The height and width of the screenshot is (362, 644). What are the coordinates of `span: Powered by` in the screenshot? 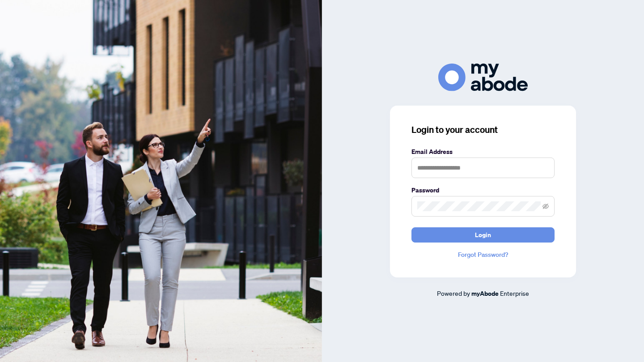 It's located at (454, 293).